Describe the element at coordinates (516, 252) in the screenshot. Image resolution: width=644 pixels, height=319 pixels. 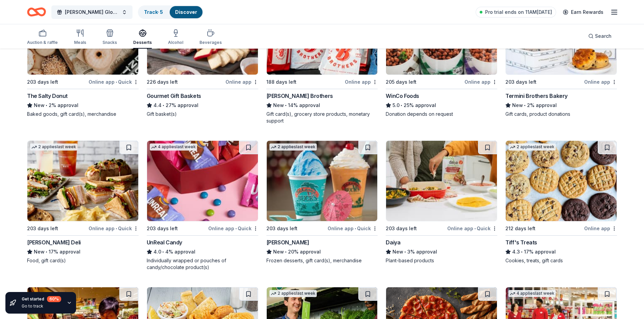
I see `span: 4.3` at that location.